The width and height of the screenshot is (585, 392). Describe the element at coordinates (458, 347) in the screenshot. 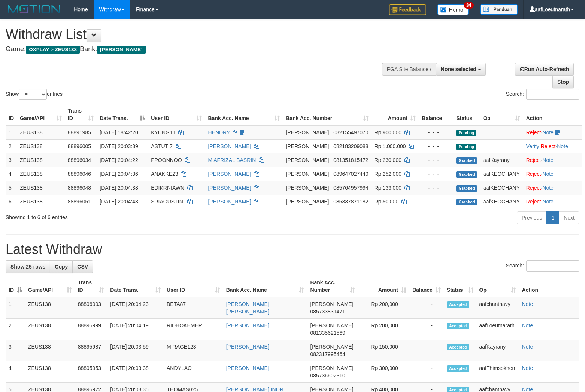

I see `span: Accepted` at that location.